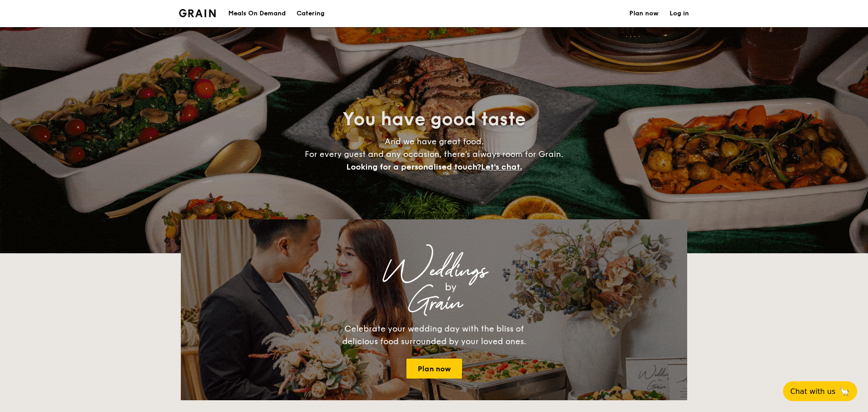 Image resolution: width=868 pixels, height=412 pixels. What do you see at coordinates (434, 271) in the screenshot?
I see `div: Weddings` at bounding box center [434, 271].